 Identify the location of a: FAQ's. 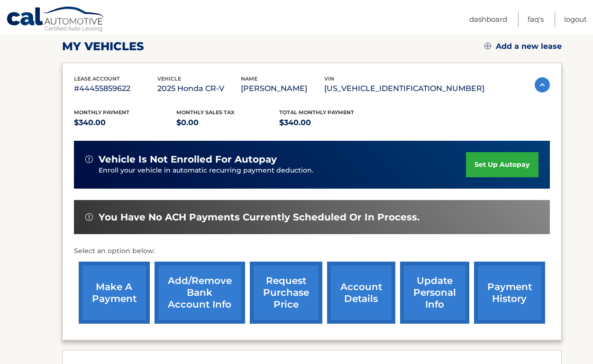
(535, 19).